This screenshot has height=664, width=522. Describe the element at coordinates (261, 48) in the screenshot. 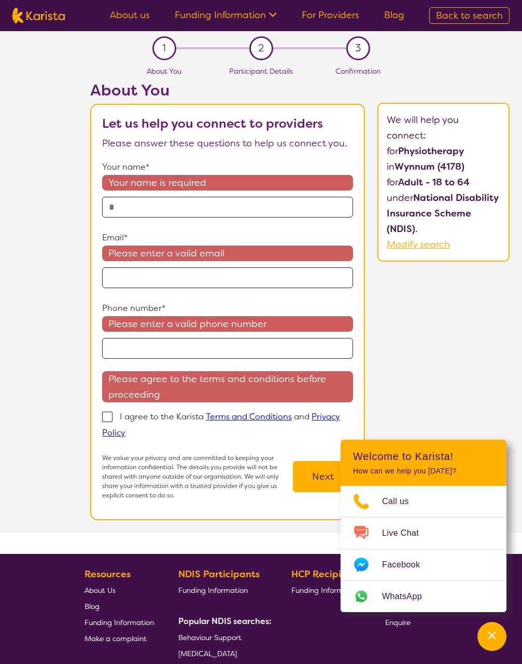

I see `span: 2` at that location.